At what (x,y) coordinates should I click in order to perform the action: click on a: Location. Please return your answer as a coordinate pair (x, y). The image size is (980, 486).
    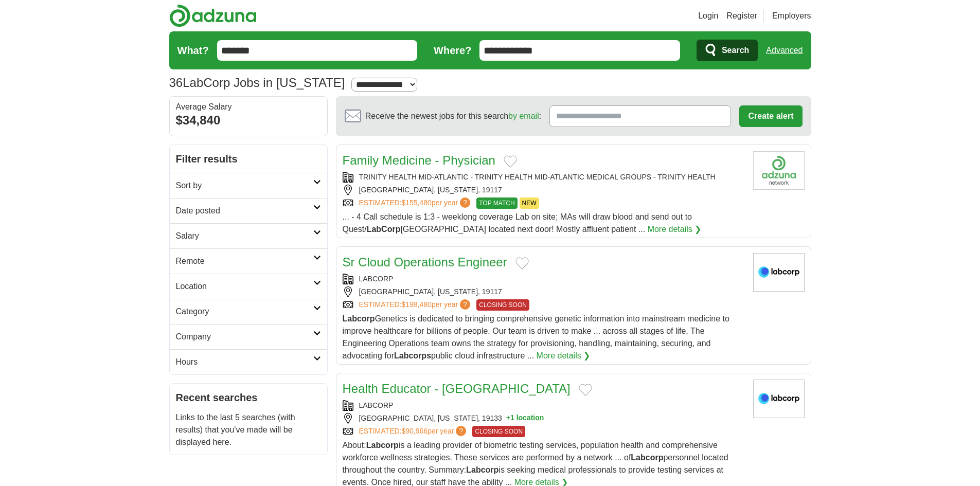
    Looking at the image, I should click on (248, 286).